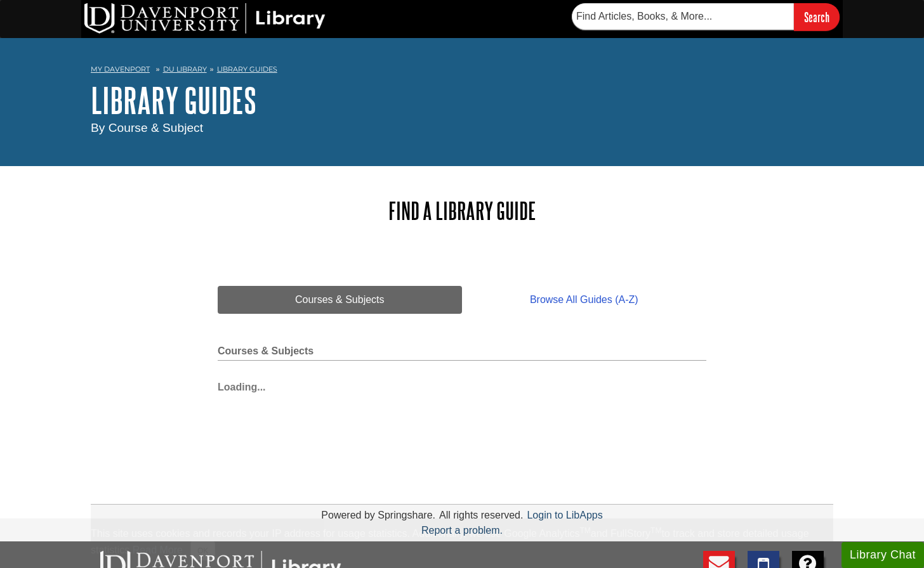 This screenshot has width=924, height=568. What do you see at coordinates (882, 554) in the screenshot?
I see `button: Library Chat` at bounding box center [882, 554].